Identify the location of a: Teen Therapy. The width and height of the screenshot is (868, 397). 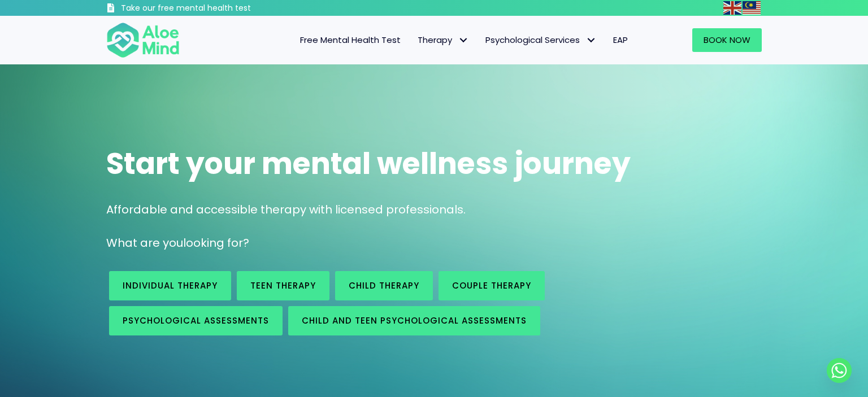
(283, 286).